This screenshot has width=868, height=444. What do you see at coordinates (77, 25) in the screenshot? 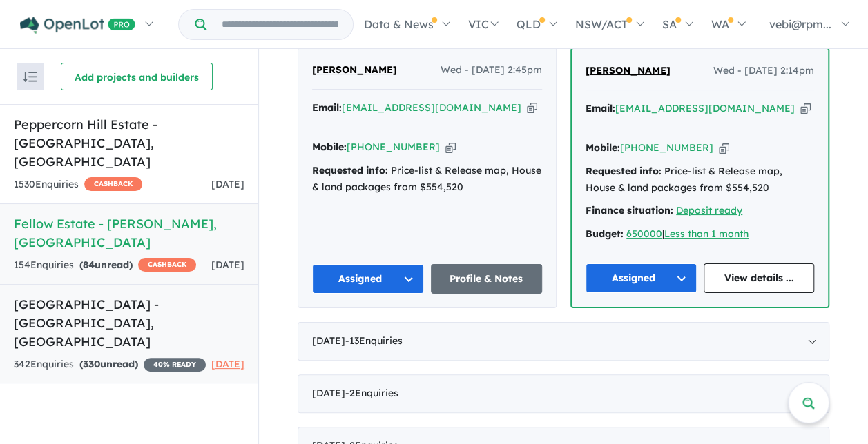
I see `img: Openlot PRO Logo White` at bounding box center [77, 25].